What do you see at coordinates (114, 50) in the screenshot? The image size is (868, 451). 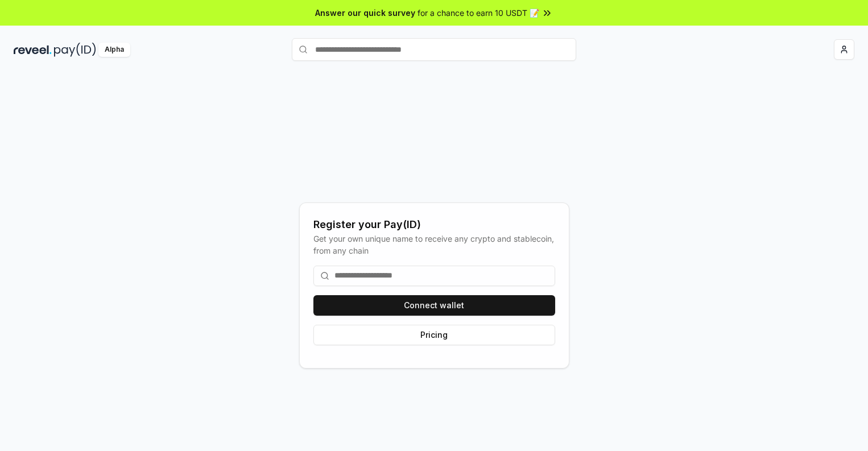 I see `div: Alpha` at bounding box center [114, 50].